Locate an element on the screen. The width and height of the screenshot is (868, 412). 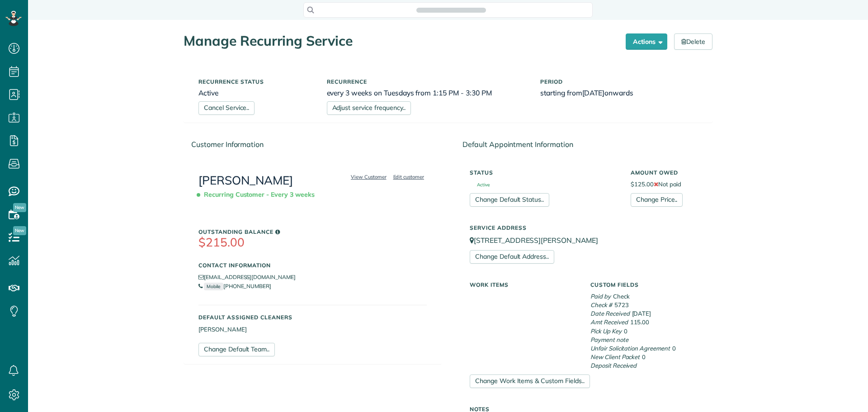
span: 115.00 is located at coordinates (640, 321).